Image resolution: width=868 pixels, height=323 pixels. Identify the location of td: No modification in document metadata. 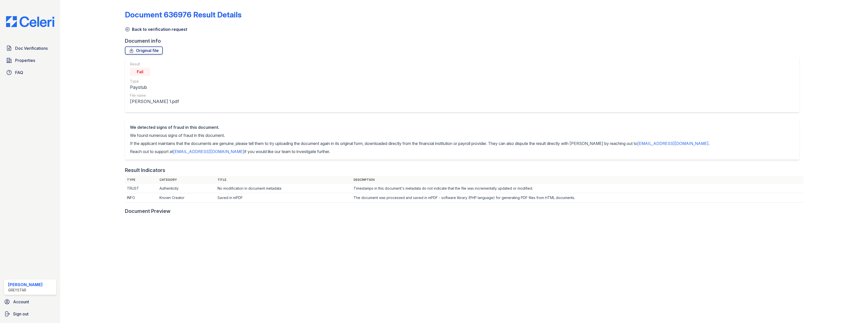
(283, 188).